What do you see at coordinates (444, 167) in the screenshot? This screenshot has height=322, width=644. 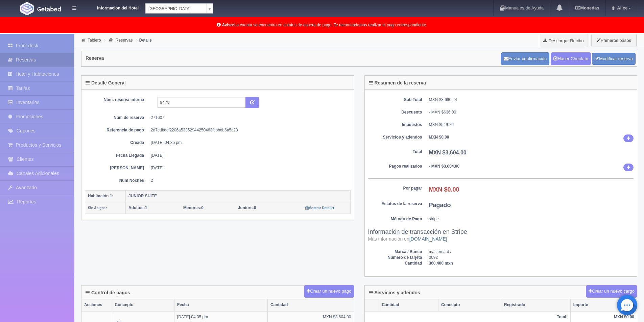 I see `b: - MXN $3,604.00` at bounding box center [444, 167].